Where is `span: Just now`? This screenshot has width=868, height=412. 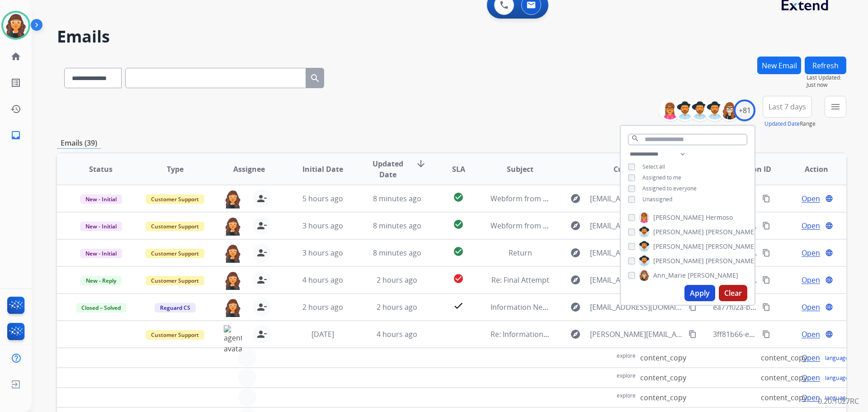
span: Just now is located at coordinates (827, 85).